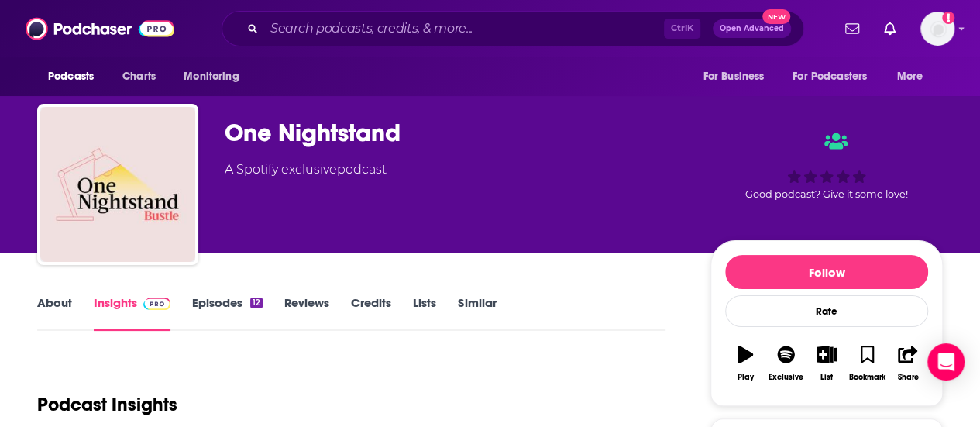  Describe the element at coordinates (867, 363) in the screenshot. I see `button: Bookmark` at that location.